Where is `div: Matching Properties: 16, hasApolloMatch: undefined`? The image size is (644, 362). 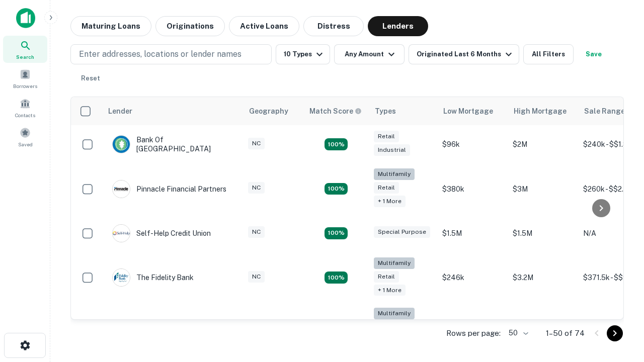
div: Matching Properties: 16, hasApolloMatch: undefined is located at coordinates (336, 144).